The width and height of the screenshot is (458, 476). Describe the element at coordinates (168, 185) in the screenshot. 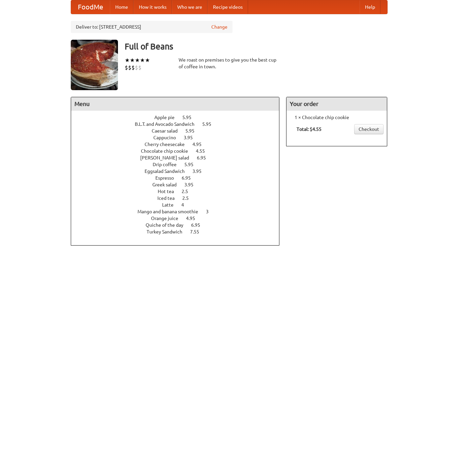

I see `span: Greek salad` at that location.